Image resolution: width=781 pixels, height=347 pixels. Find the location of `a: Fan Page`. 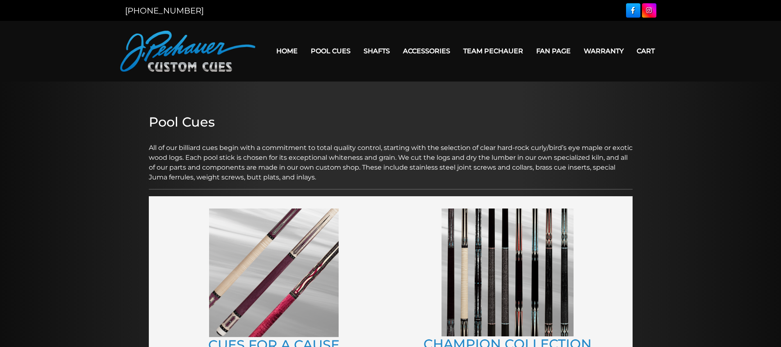

a: Fan Page is located at coordinates (554, 51).